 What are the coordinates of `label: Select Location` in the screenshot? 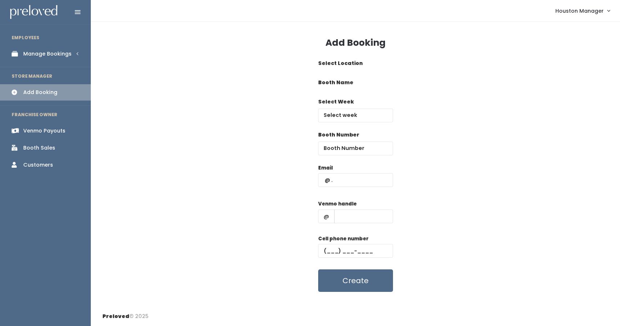 It's located at (340, 63).